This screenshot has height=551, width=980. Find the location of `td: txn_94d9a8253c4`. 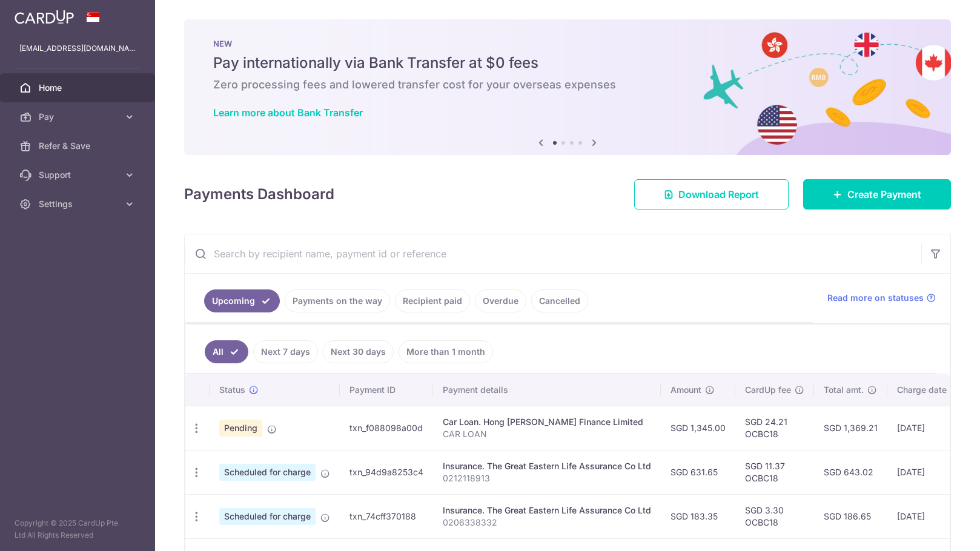

td: txn_94d9a8253c4 is located at coordinates (387, 472).